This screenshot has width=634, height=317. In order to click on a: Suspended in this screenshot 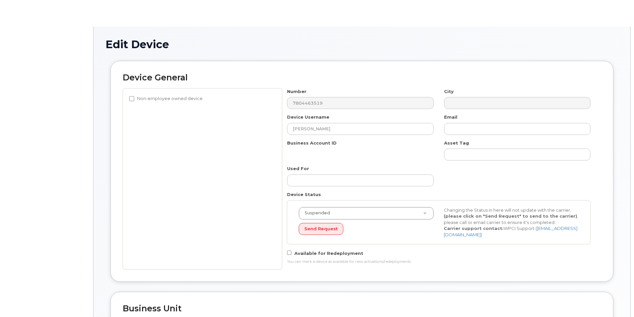, I will do `click(366, 214)`.